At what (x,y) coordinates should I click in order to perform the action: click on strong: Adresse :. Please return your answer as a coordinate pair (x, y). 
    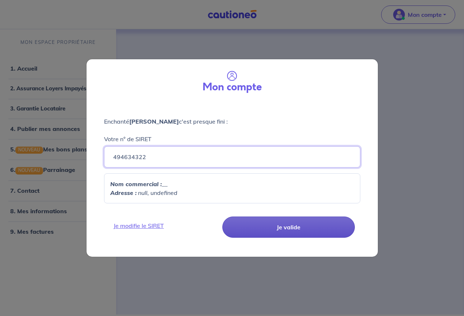
    Looking at the image, I should click on (124, 193).